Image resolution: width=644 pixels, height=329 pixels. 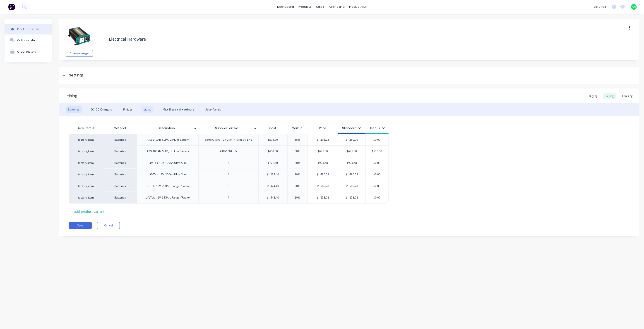 What do you see at coordinates (12, 7) in the screenshot?
I see `img: Factory` at bounding box center [12, 7].